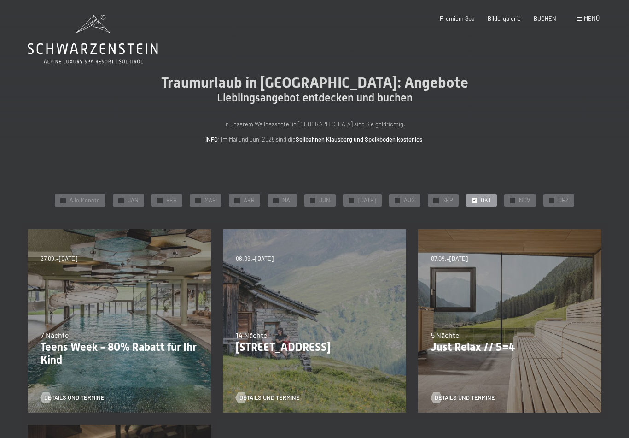 This screenshot has height=438, width=629. Describe the element at coordinates (325, 200) in the screenshot. I see `span: JUN` at that location.